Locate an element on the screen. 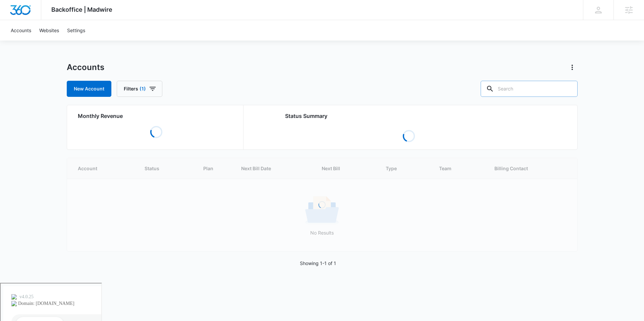 Image resolution: width=644 pixels, height=321 pixels. div: Domain Overview is located at coordinates (43, 41).